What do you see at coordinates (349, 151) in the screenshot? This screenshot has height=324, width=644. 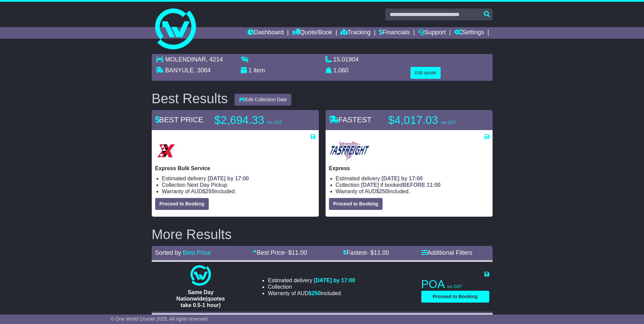 I see `img: Tasfreight: Express` at bounding box center [349, 151].